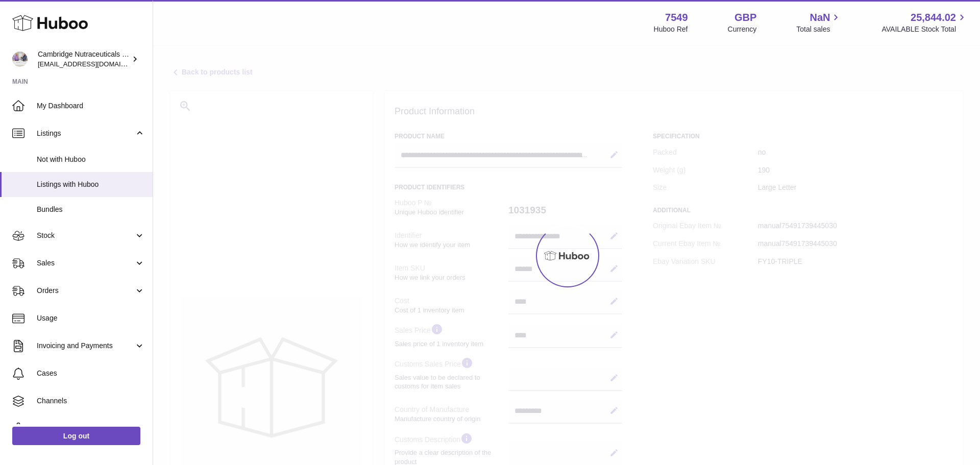  I want to click on span: Total sales, so click(818, 29).